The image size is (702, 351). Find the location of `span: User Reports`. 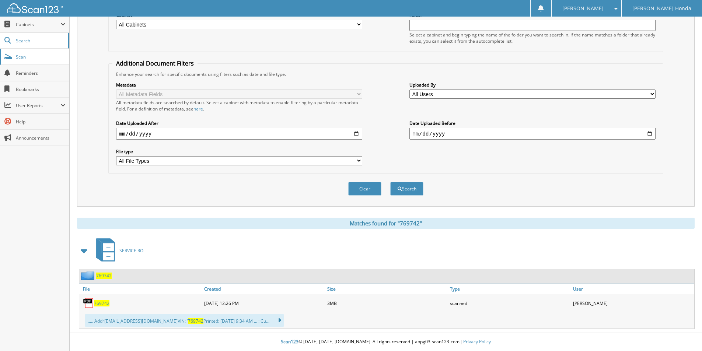

span: User Reports is located at coordinates (38, 105).